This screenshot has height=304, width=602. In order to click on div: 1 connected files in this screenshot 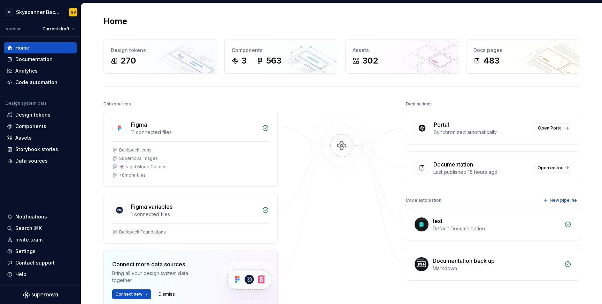, I will do `click(195, 214)`.